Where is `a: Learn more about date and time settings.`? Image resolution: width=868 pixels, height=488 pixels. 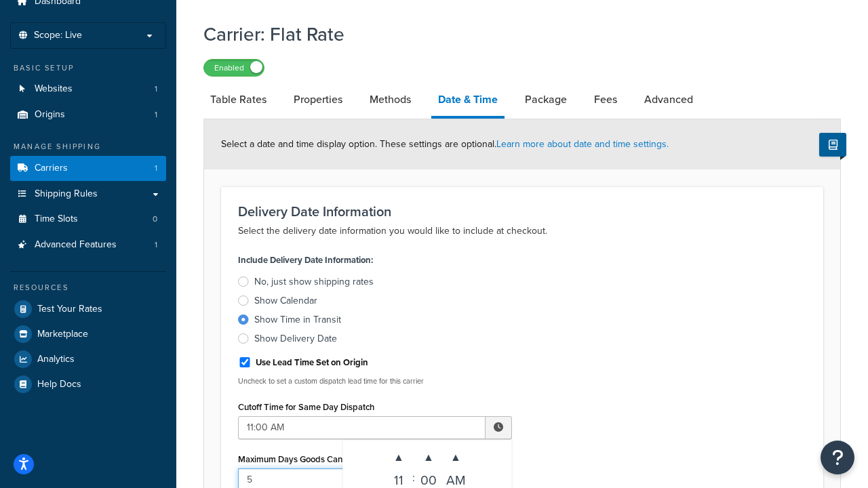
a: Learn more about date and time settings. is located at coordinates (583, 144).